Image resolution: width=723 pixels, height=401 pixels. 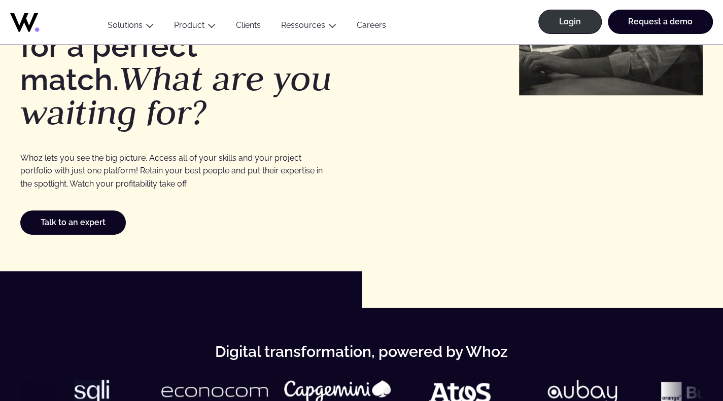 What do you see at coordinates (130, 27) in the screenshot?
I see `button: Solutions` at bounding box center [130, 27].